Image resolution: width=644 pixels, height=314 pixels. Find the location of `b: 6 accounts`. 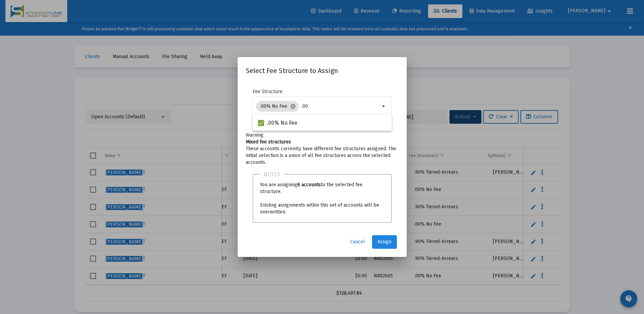

b: 6 accounts is located at coordinates (309, 184).